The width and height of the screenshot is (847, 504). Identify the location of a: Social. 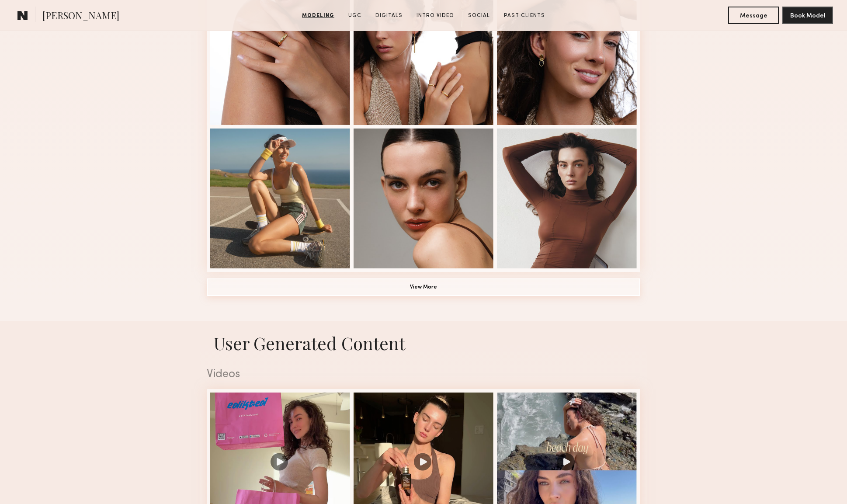
(479, 16).